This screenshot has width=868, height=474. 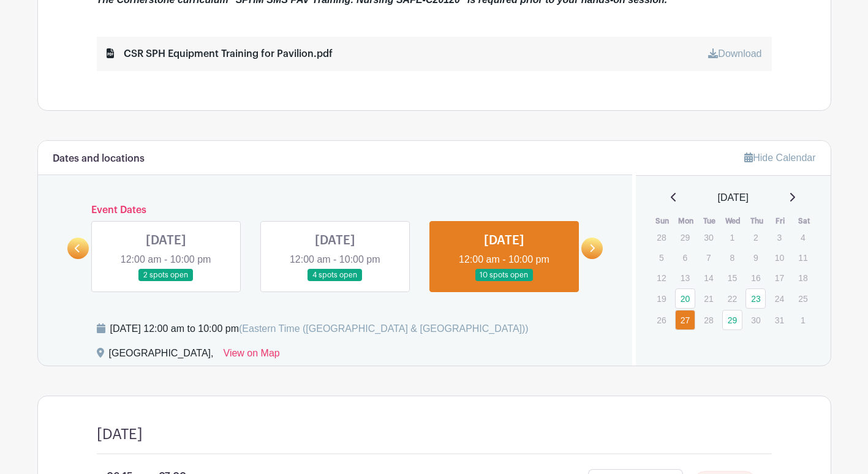 I want to click on p: 17, so click(x=779, y=278).